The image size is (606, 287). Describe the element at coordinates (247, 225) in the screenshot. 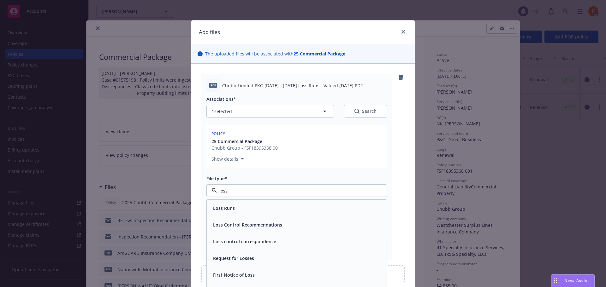

I see `span: Loss Control Recommendations` at that location.